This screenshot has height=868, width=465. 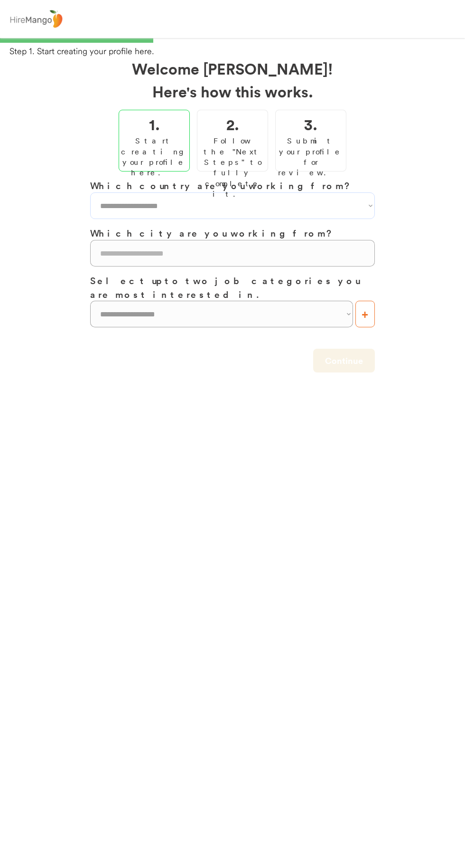 What do you see at coordinates (311, 157) in the screenshot?
I see `div: Submit your profile for review.` at bounding box center [311, 157].